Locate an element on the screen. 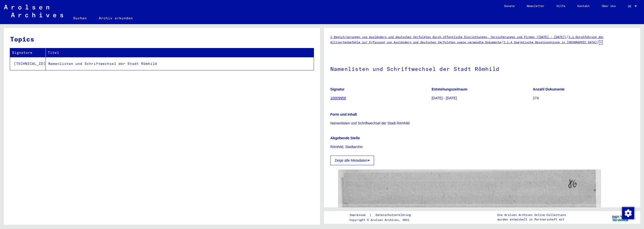  img: Arolsen_neg.svg is located at coordinates (33, 11).